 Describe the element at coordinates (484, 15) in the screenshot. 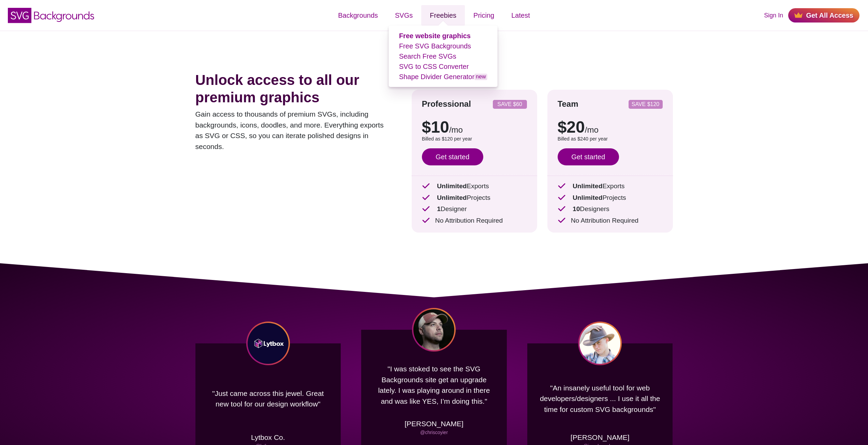

I see `a: Pricing` at that location.